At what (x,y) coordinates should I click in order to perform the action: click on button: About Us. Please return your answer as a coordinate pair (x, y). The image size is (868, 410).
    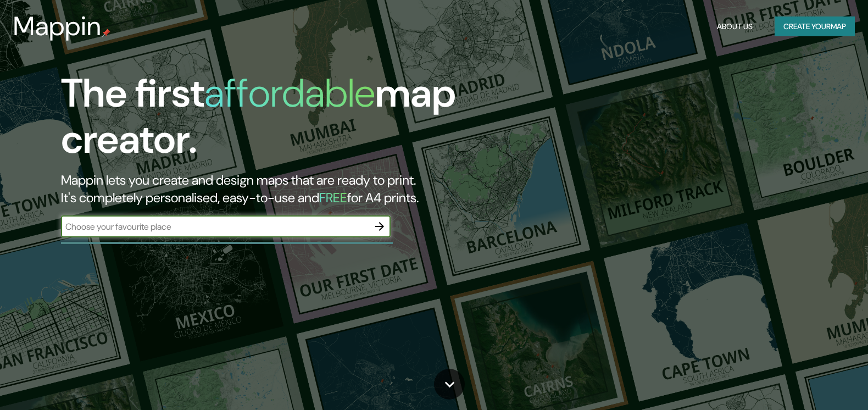
    Looking at the image, I should click on (734, 27).